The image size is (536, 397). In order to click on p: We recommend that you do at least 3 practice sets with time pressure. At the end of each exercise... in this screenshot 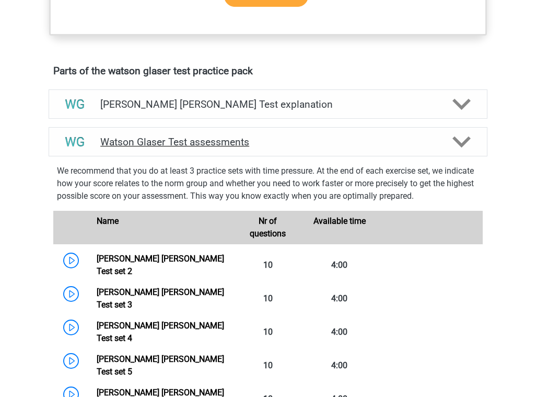, I will do `click(268, 183)`.